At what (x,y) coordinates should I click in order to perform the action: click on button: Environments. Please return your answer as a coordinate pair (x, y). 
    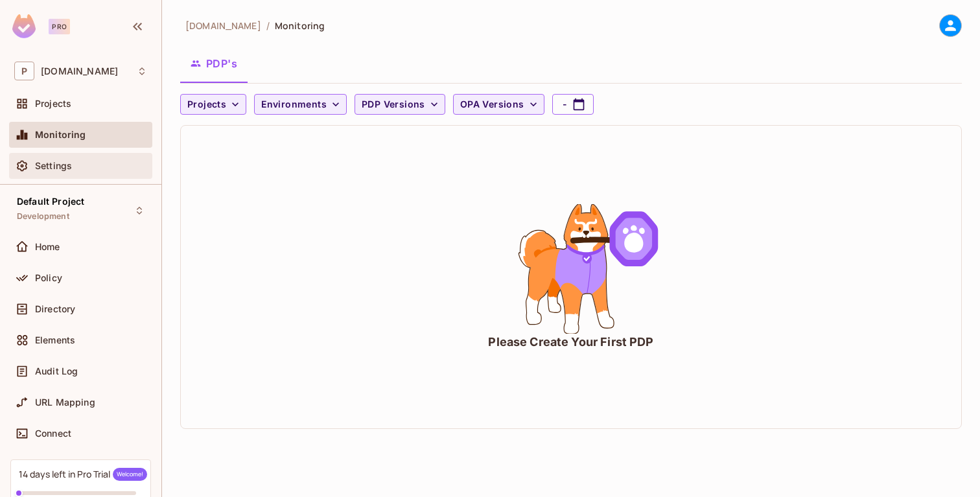
    Looking at the image, I should click on (300, 104).